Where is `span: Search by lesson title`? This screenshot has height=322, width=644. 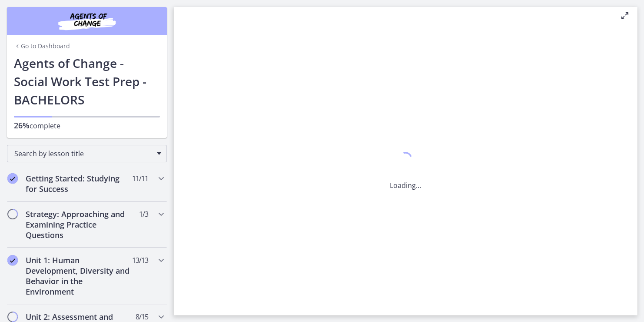
span: Search by lesson title is located at coordinates (83, 153).